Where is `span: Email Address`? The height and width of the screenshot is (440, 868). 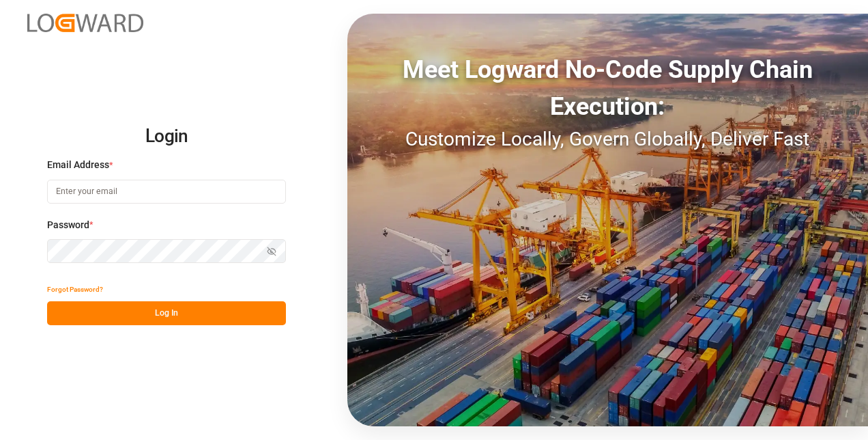 span: Email Address is located at coordinates (78, 165).